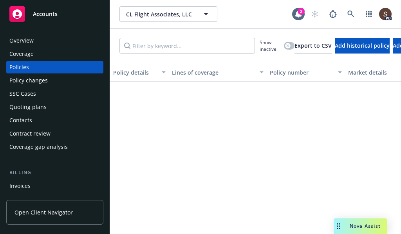 The image size is (401, 234). Describe the element at coordinates (55, 147) in the screenshot. I see `a: Coverage gap analysis` at that location.